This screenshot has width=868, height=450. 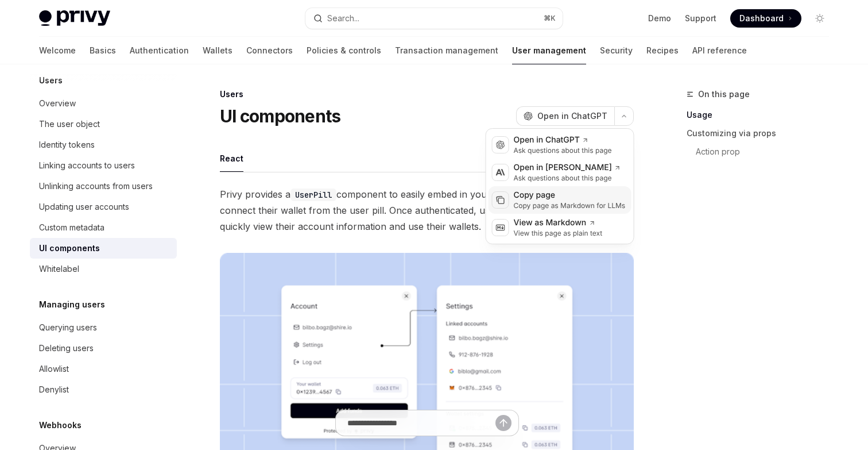 What do you see at coordinates (72, 227) in the screenshot?
I see `div: Custom metadata` at bounding box center [72, 227].